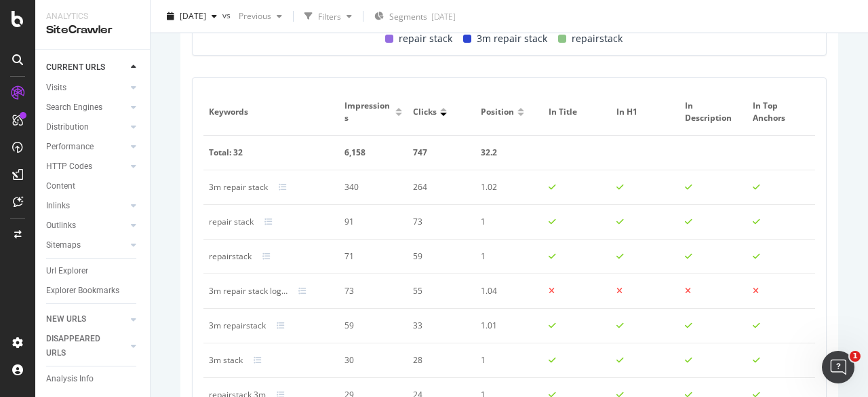  What do you see at coordinates (92, 16) in the screenshot?
I see `div: Analytics` at bounding box center [92, 16].